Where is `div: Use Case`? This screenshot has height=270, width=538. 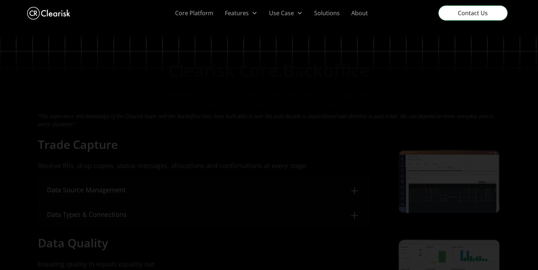 div: Use Case is located at coordinates (281, 13).